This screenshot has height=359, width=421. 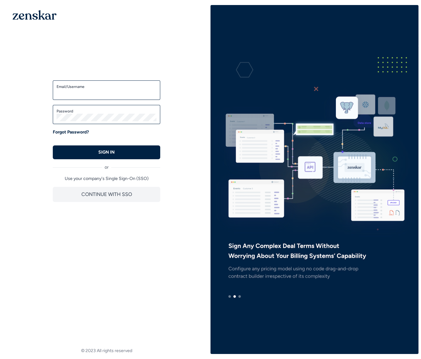 I want to click on img: 1OGAJ2xQqyY4LXKgY66KYq0eOWRCkrZdAb3gUhuVAqdWPZE9SRJmCz+oDMSn4zDLXe31Ii730ItAGKgCKgCCgCikA4Av8PJUP..., so click(x=35, y=15).